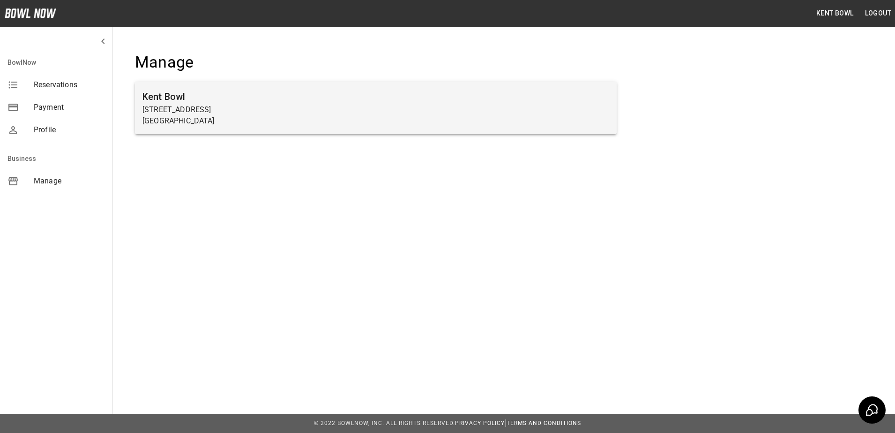 Image resolution: width=895 pixels, height=433 pixels. Describe the element at coordinates (878, 13) in the screenshot. I see `button: Logout` at that location.